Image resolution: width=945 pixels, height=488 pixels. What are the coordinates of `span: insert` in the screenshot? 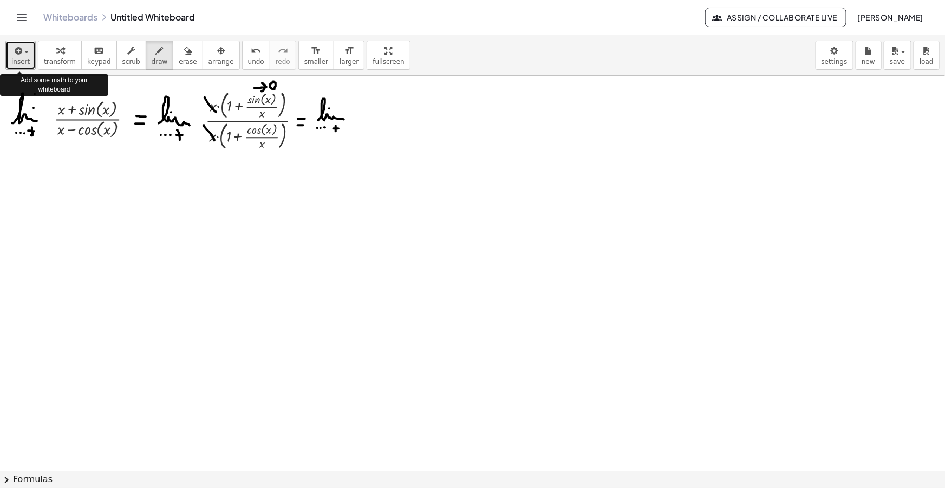 It's located at (21, 62).